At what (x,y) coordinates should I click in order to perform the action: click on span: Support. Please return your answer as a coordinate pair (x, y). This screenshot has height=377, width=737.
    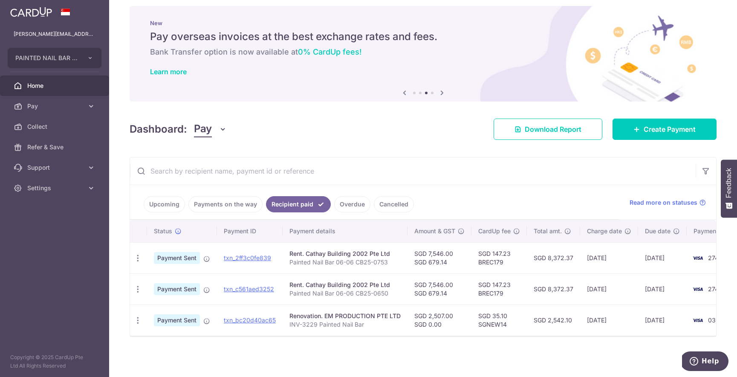
    Looking at the image, I should click on (55, 168).